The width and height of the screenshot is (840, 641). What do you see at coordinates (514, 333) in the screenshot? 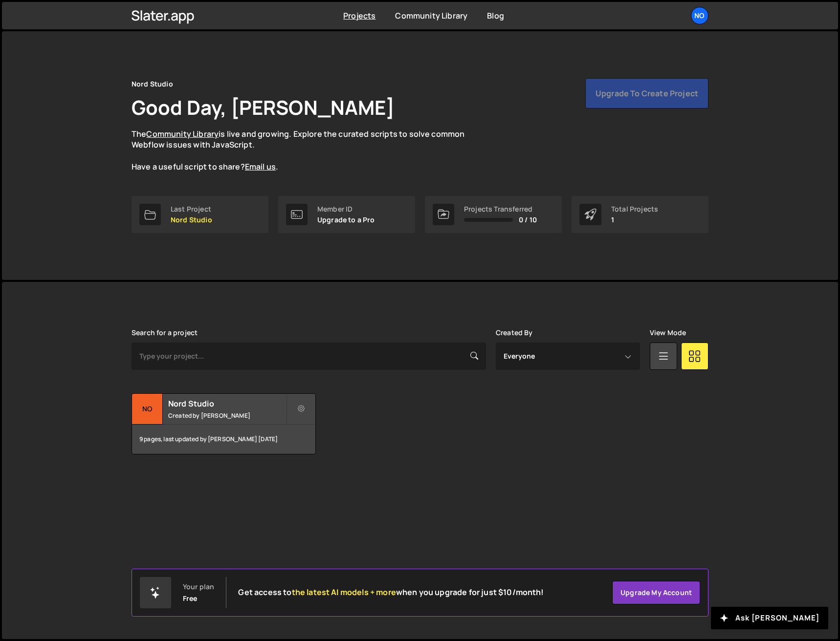
I see `label: Created By` at bounding box center [514, 333].